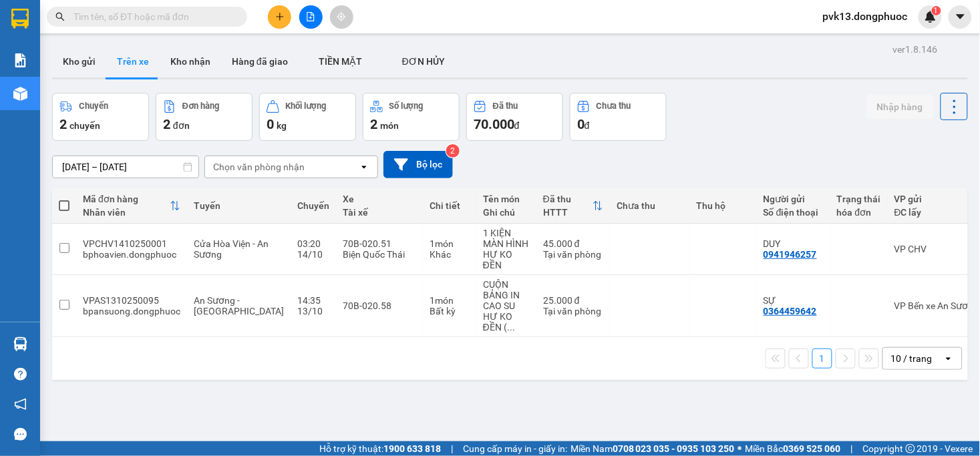  What do you see at coordinates (790, 311) in the screenshot?
I see `div: 0364459642` at bounding box center [790, 311].